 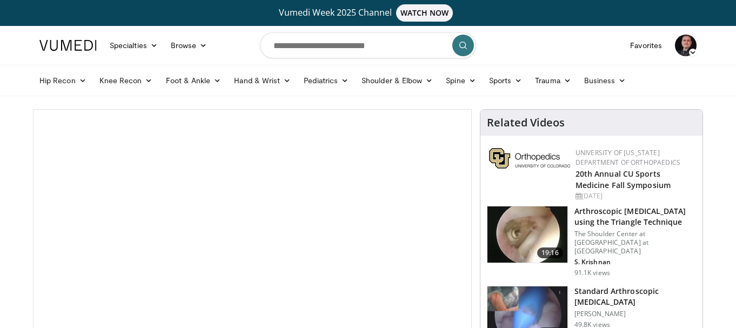 I want to click on a: Foot & Ankle, so click(x=193, y=81).